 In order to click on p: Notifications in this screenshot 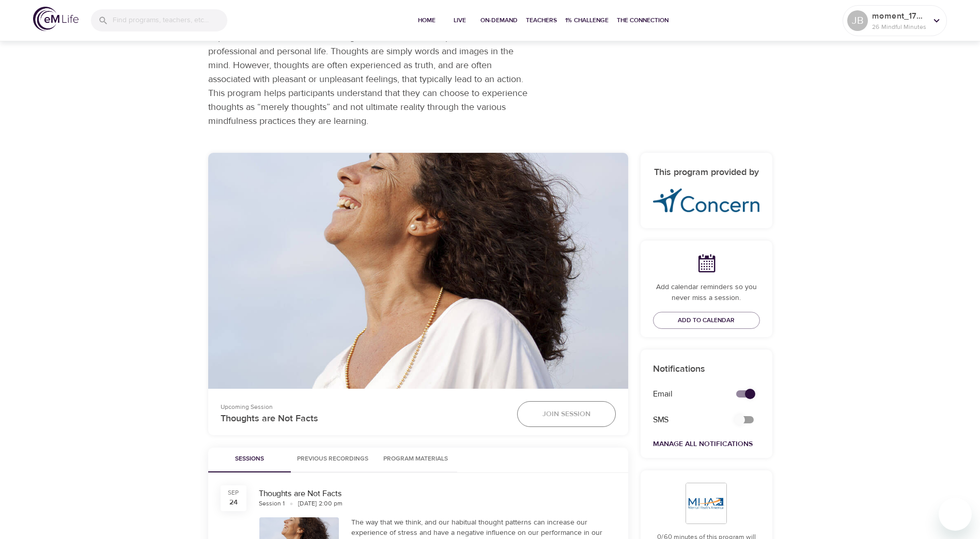, I will do `click(706, 368)`.